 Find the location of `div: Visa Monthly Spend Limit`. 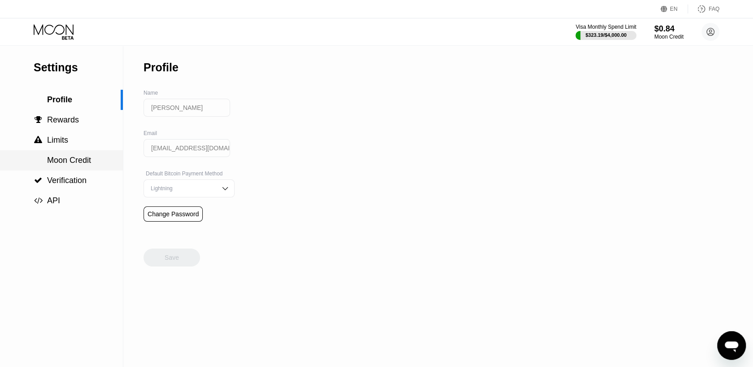

div: Visa Monthly Spend Limit is located at coordinates (606, 27).